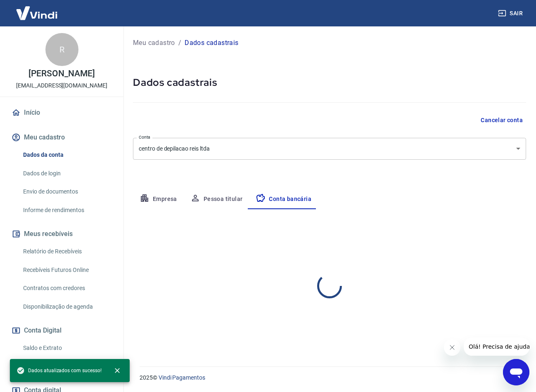 This screenshot has width=536, height=392. What do you see at coordinates (217, 199) in the screenshot?
I see `button: Pessoa titular` at bounding box center [217, 199].